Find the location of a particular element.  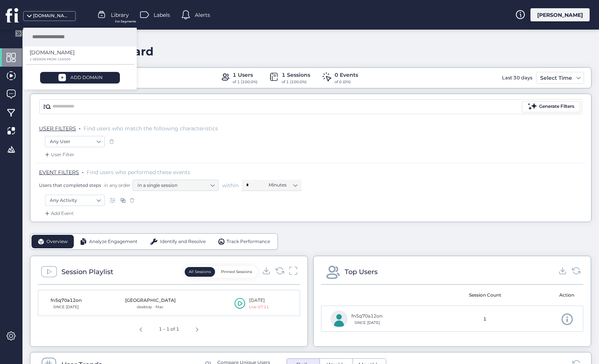

button: All Sessions is located at coordinates (200, 272).